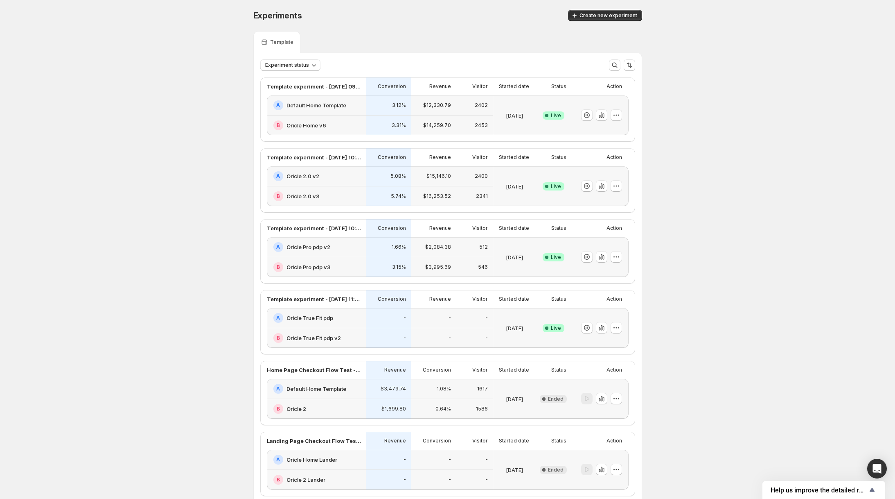  Describe the element at coordinates (483, 389) in the screenshot. I see `p: 1617` at that location.